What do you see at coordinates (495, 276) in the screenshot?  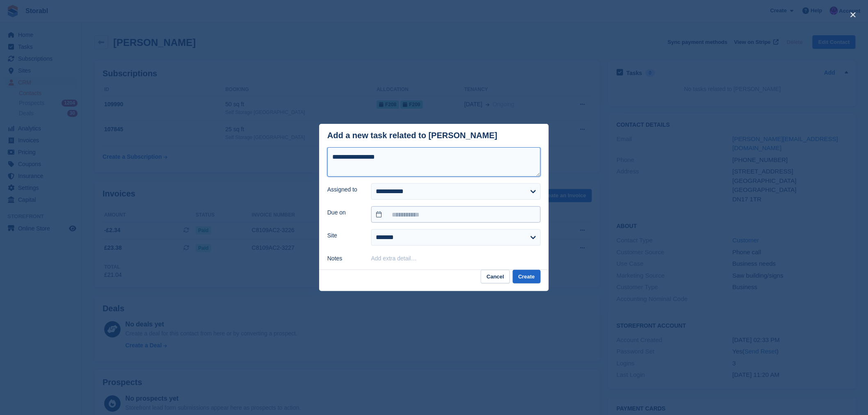 I see `button: Cancel` at bounding box center [495, 276].